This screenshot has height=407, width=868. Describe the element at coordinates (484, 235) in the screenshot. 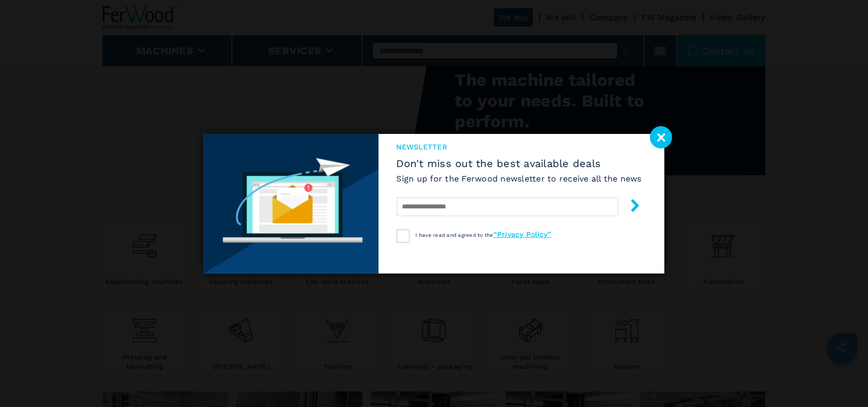

I see `span: I have read and agreed to the` at that location.